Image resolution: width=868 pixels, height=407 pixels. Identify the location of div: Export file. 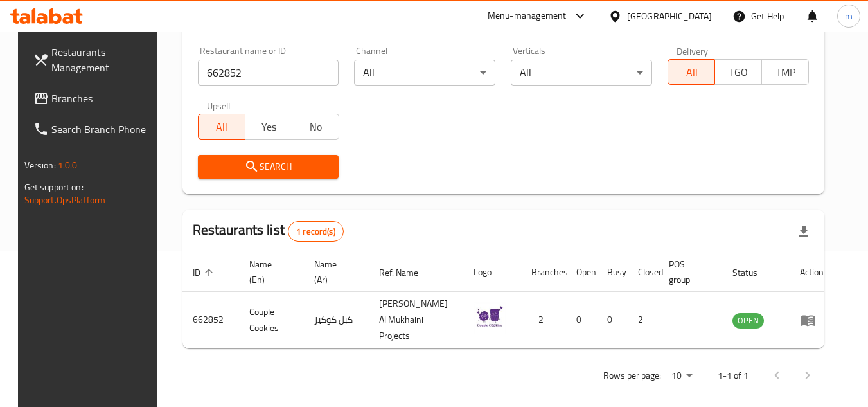
(804, 232).